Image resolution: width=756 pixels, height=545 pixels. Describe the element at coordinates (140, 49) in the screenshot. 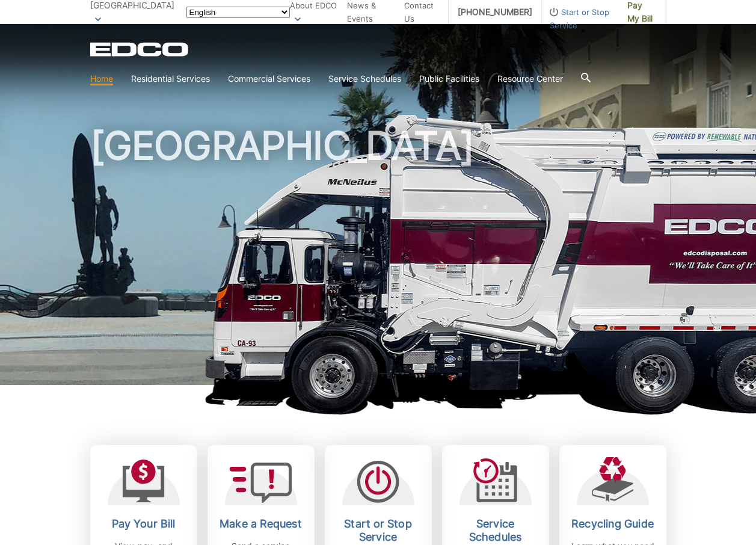

I see `a: EDCD logo. Return to the homepage.` at that location.